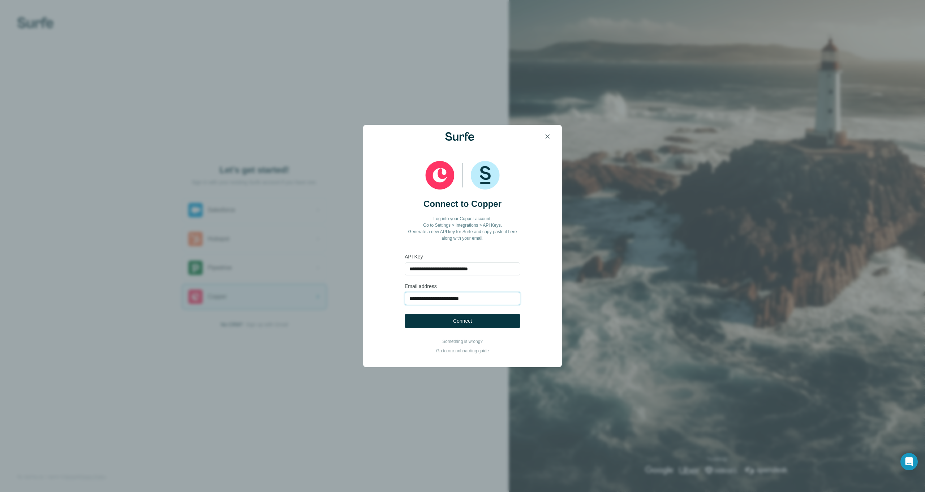 Image resolution: width=925 pixels, height=492 pixels. What do you see at coordinates (462, 257) in the screenshot?
I see `label: API Key` at bounding box center [462, 257].